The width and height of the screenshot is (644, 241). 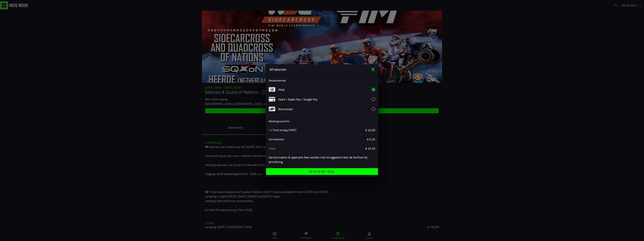 I want to click on img: payment-bancontact.png, so click(x=272, y=109).